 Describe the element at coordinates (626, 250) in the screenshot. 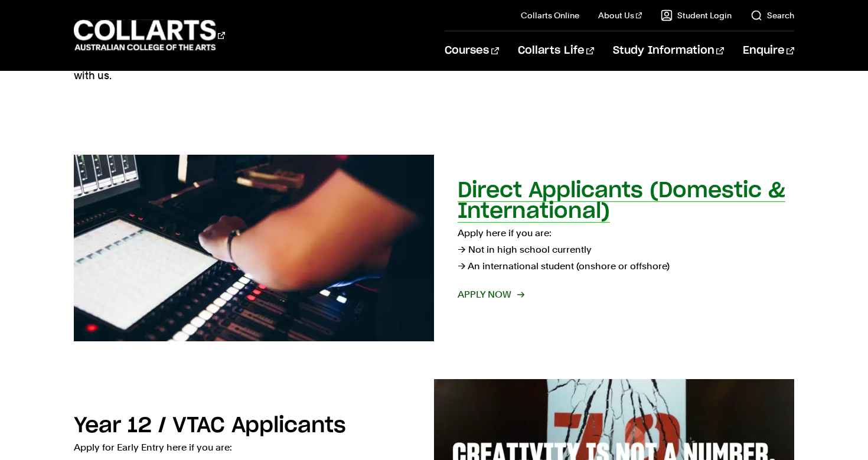

I see `p: Apply here if you are: → Not in high school currently → An international student (onshore or offs...` at that location.